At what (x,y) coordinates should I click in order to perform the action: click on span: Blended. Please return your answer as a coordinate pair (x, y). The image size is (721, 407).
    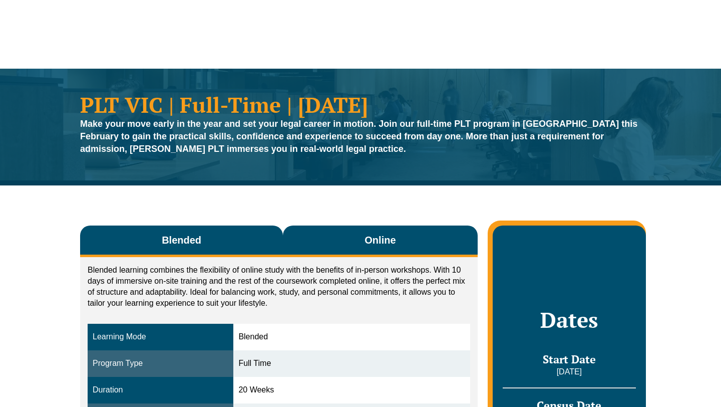
    Looking at the image, I should click on (181, 240).